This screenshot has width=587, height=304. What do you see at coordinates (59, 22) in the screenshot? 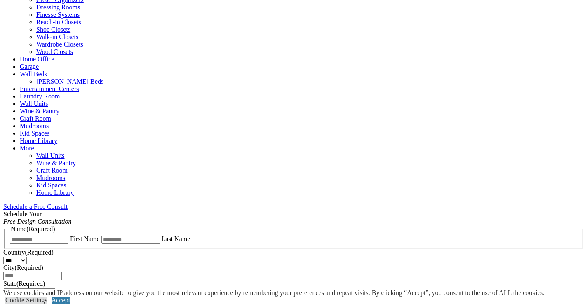
I see `a: Reach-in Closets` at bounding box center [59, 22].